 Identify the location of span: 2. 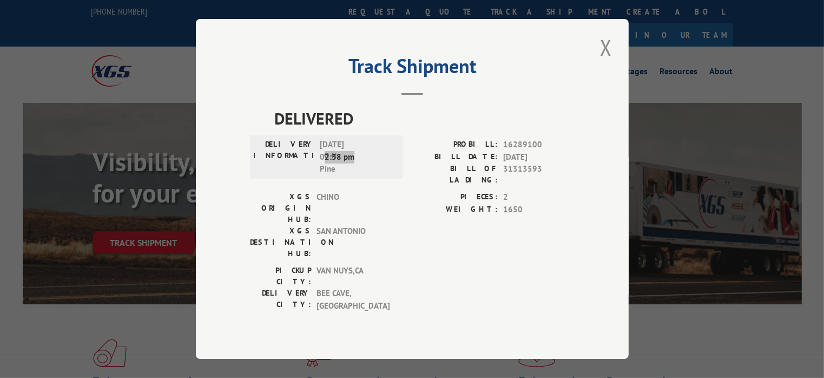
(539, 197).